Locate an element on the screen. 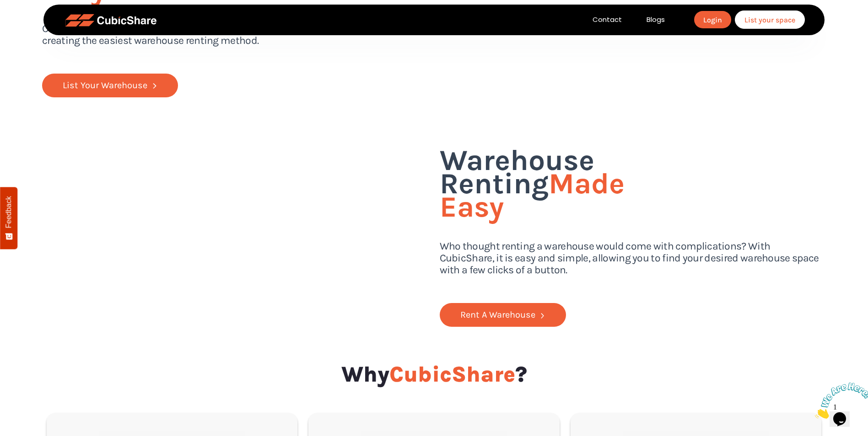  a: Login is located at coordinates (713, 19).